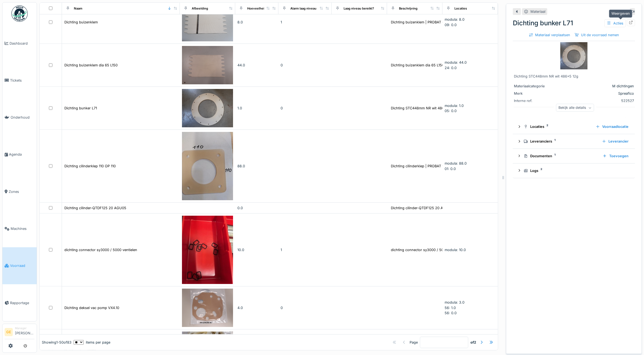 This screenshot has width=644, height=355. I want to click on div: Materiaal verplaatsen, so click(550, 35).